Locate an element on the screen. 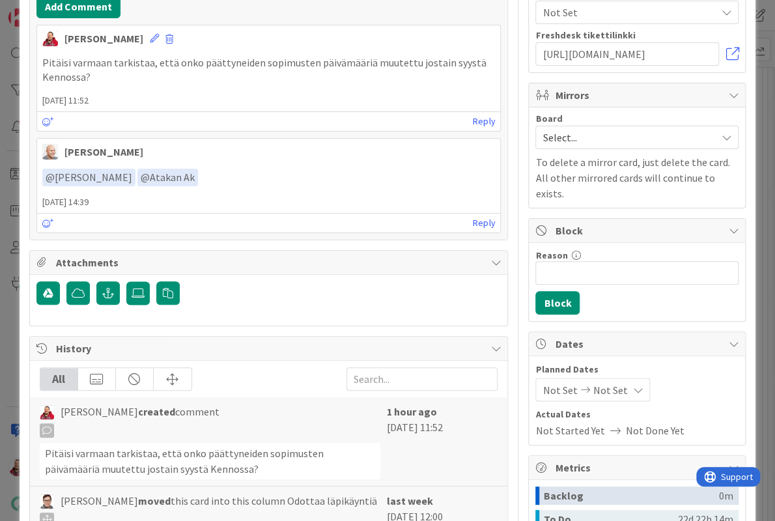 Image resolution: width=775 pixels, height=521 pixels. b: 1 hour ago is located at coordinates (411, 411).